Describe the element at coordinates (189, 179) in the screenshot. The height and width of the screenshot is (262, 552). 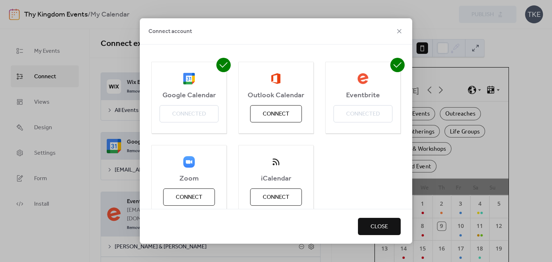
I see `span: Zoom` at that location.